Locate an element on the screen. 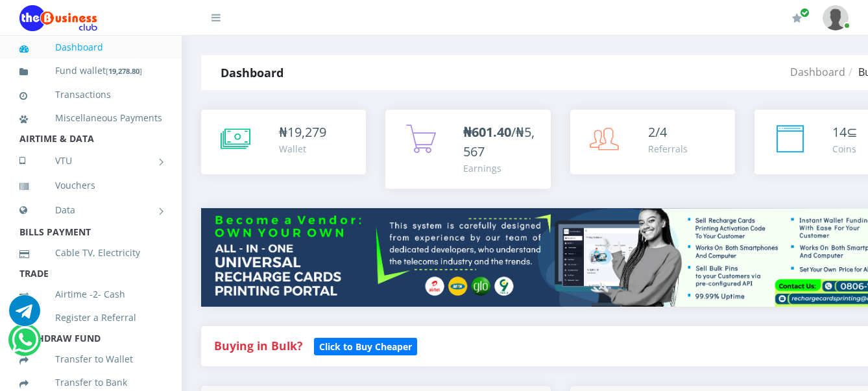 The width and height of the screenshot is (868, 391). div: Coins is located at coordinates (844, 149).